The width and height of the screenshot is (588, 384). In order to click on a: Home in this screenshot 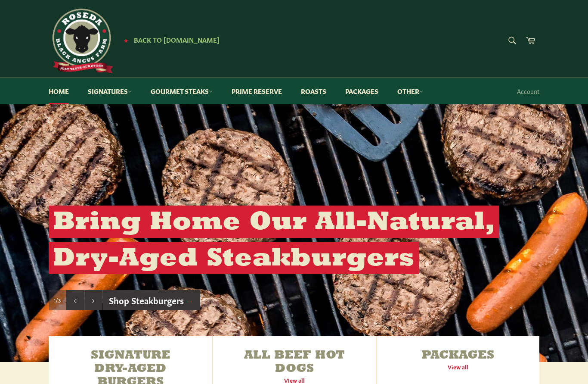, I will do `click(58, 91)`.